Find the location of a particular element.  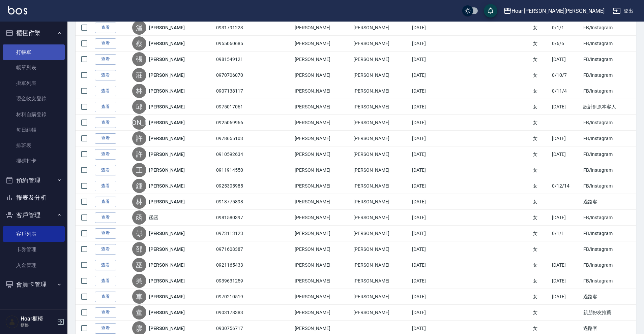

img: Person is located at coordinates (12, 322).